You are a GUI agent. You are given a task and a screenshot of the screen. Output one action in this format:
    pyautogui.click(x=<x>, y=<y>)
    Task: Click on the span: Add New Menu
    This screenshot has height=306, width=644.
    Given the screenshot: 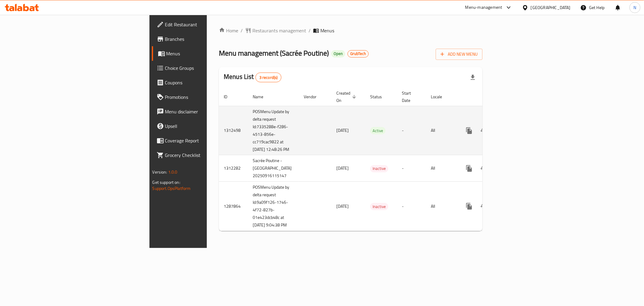 What is the action you would take?
    pyautogui.click(x=459, y=54)
    